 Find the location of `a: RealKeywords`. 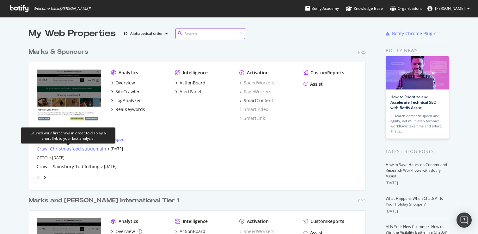

a: RealKeywords is located at coordinates (128, 109).